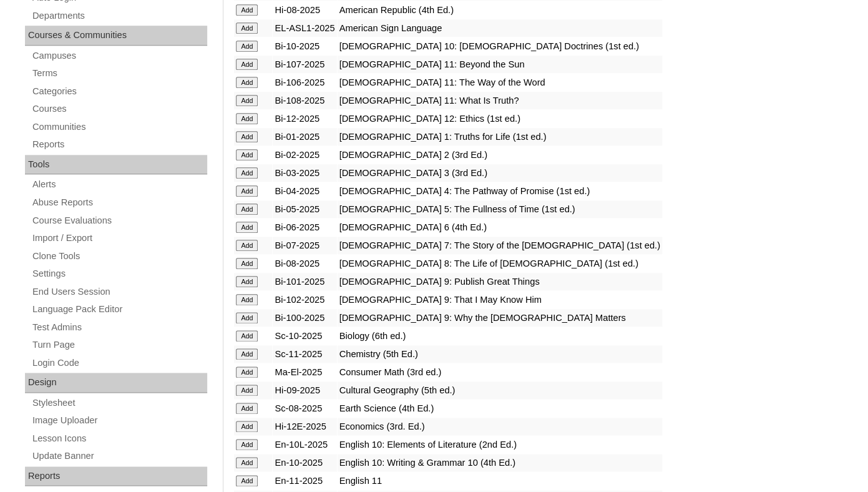 The image size is (868, 492). What do you see at coordinates (119, 327) in the screenshot?
I see `a: Test Admins` at bounding box center [119, 327].